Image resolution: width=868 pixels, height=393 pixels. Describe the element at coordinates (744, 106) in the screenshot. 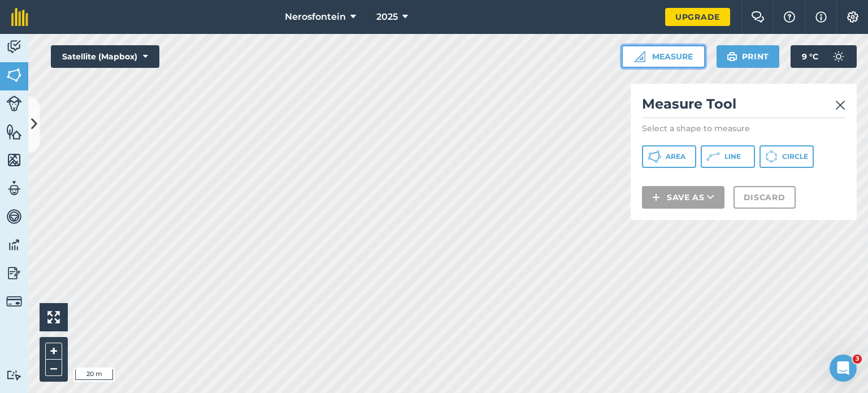

I see `h2: Measure Tool` at that location.